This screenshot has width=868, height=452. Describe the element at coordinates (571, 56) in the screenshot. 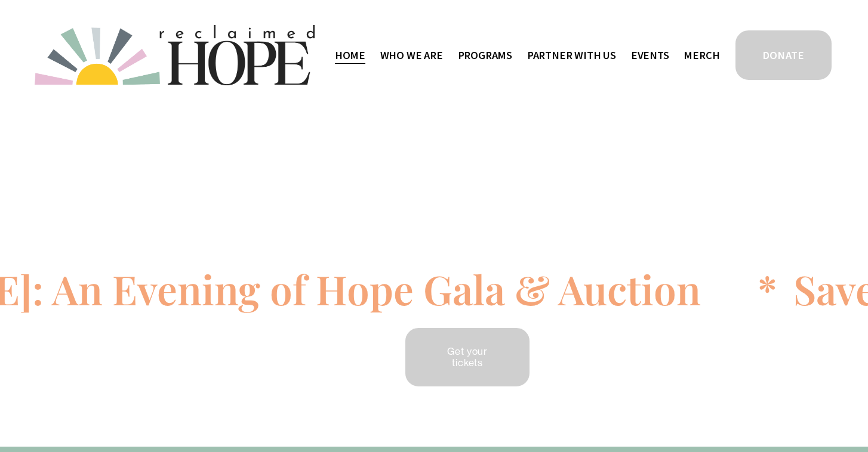

I see `span: Partner With Us` at that location.